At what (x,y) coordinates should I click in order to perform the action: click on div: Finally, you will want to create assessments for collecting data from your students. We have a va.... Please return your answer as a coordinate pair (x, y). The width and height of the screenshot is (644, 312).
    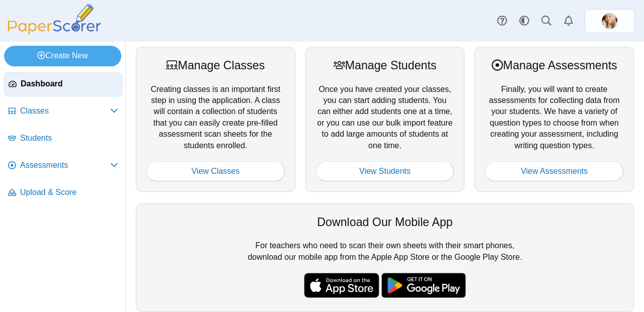
    Looking at the image, I should click on (554, 119).